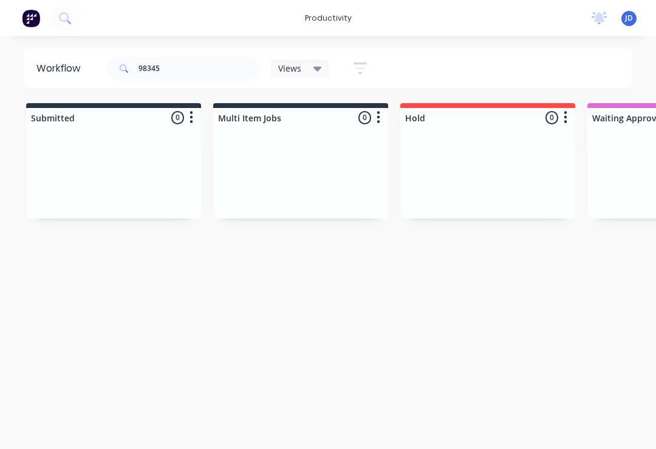  I want to click on div: Workflow, so click(61, 69).